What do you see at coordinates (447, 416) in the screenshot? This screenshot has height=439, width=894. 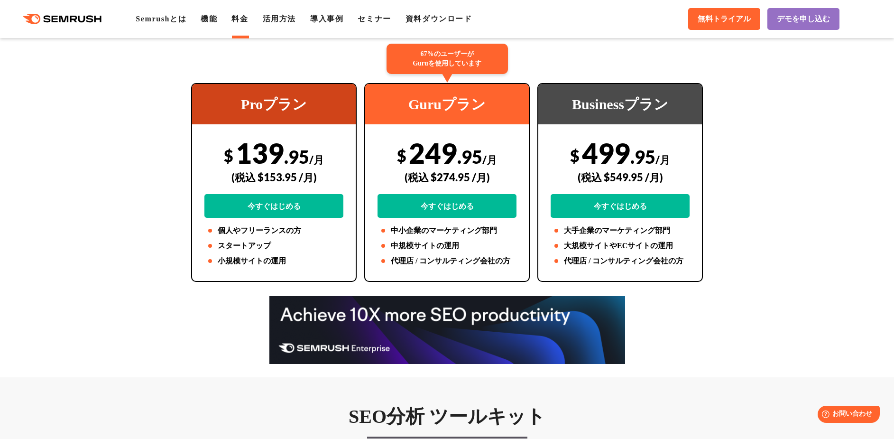 I see `h3: SEO分析 ツールキット` at bounding box center [447, 416].